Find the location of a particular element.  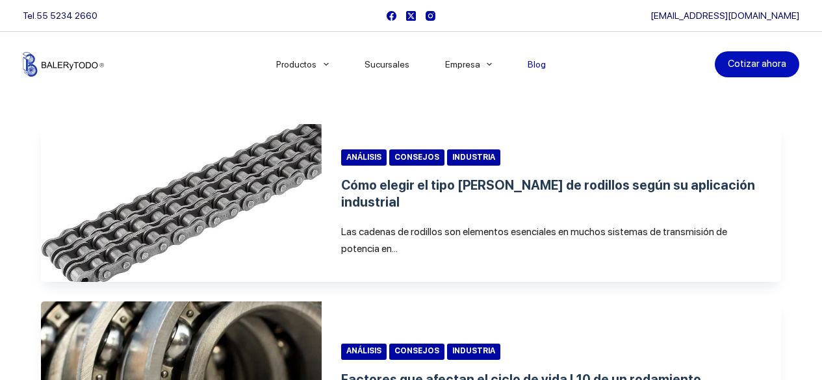

a: 55 5234 2660 is located at coordinates (67, 16).